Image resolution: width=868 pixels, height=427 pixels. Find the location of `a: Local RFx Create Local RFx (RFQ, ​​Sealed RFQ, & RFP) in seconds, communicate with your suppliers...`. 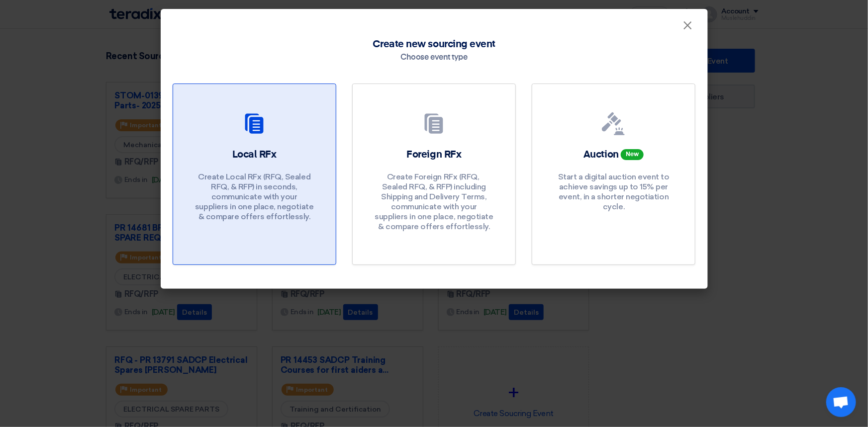

a: Local RFx Create Local RFx (RFQ, ​​Sealed RFQ, & RFP) in seconds, communicate with your suppliers... is located at coordinates (254, 174).